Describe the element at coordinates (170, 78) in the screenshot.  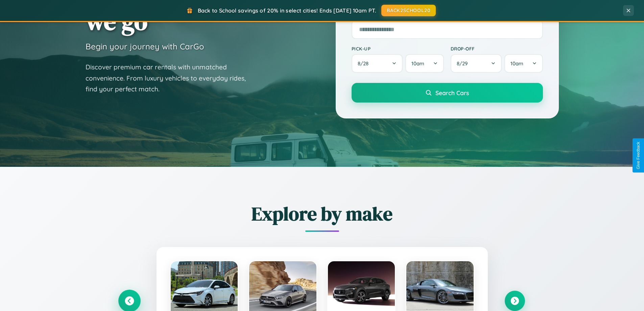
I see `p: Discover premium car rentals with unmatched convenience. From luxury vehicles to everyday rides, ...` at that location.